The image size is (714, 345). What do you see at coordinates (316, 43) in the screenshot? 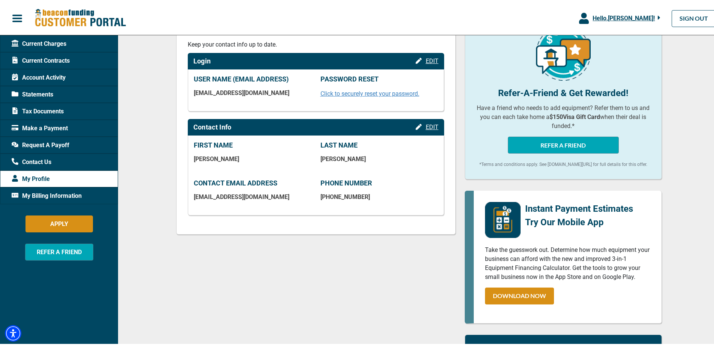
I see `p: Keep your contact info up to date.` at bounding box center [316, 43].